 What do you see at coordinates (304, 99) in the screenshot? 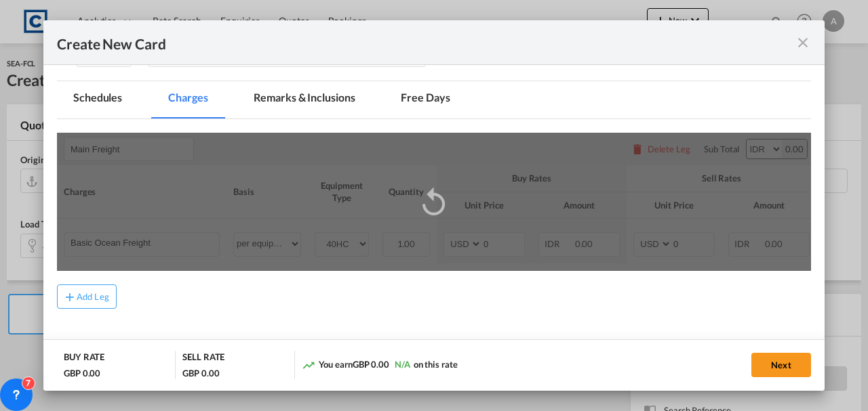
I see `md-tab-item: Remarks & Inclusions` at bounding box center [304, 99].